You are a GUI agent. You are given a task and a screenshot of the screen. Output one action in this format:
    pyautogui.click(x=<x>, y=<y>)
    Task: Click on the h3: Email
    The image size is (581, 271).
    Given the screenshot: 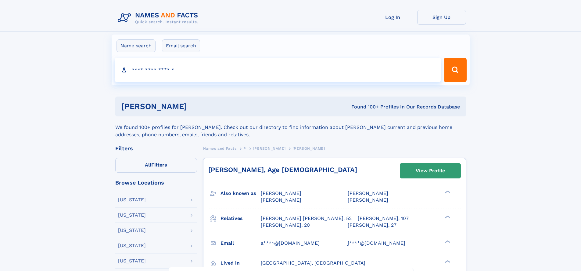 What is the action you would take?
    pyautogui.click(x=241, y=243)
    